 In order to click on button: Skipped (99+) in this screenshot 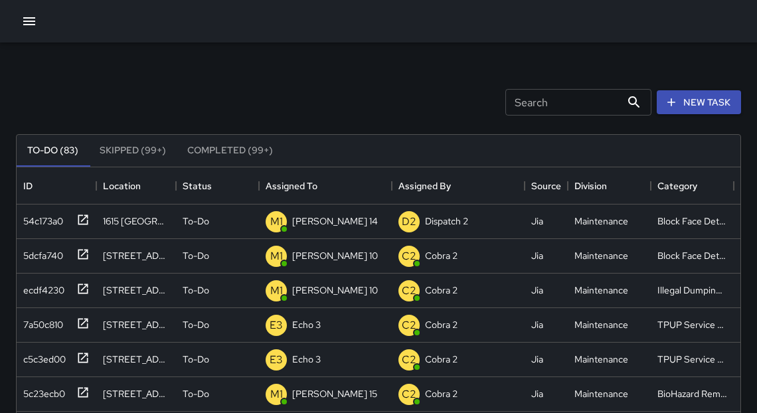, I will do `click(133, 151)`.